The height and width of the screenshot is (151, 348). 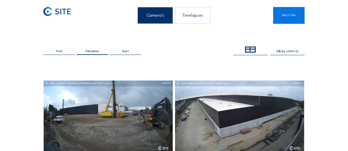 What do you see at coordinates (57, 12) in the screenshot?
I see `img: C-SITE Logo` at bounding box center [57, 12].